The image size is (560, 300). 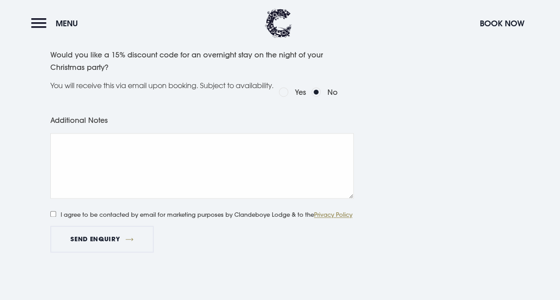 I want to click on a: Privacy Policy, so click(x=333, y=214).